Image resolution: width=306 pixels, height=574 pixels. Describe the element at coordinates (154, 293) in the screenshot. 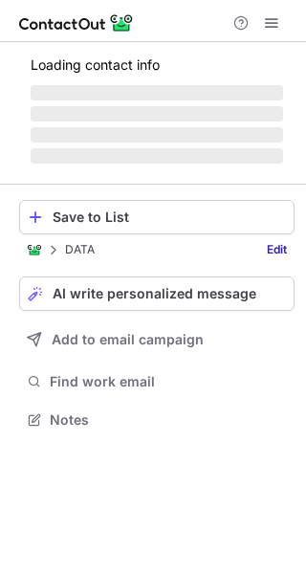

I see `span: AI write personalized message` at that location.